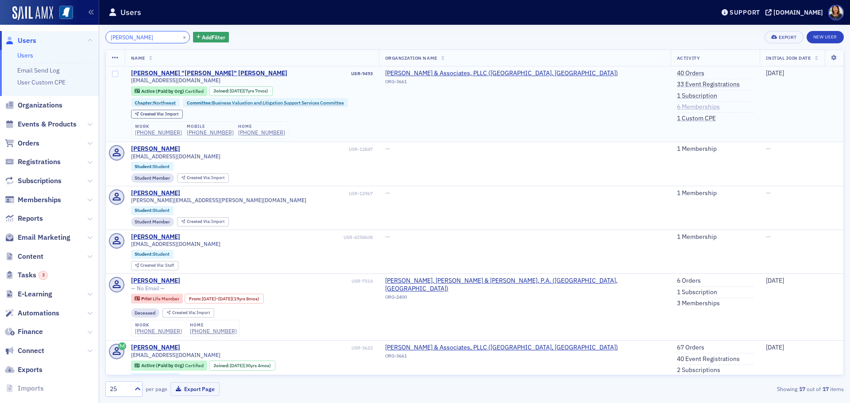 This screenshot has height=403, width=850. Describe the element at coordinates (195, 389) in the screenshot. I see `button: Export Page` at that location.